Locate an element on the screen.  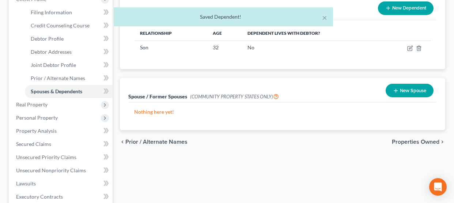
span: Properties Owned is located at coordinates (416, 142).